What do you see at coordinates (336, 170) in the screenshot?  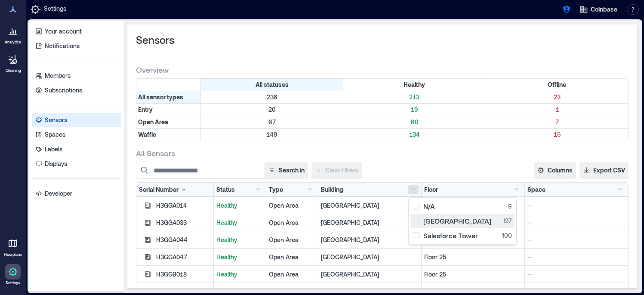 I see `button: Clear Filters` at bounding box center [336, 170].